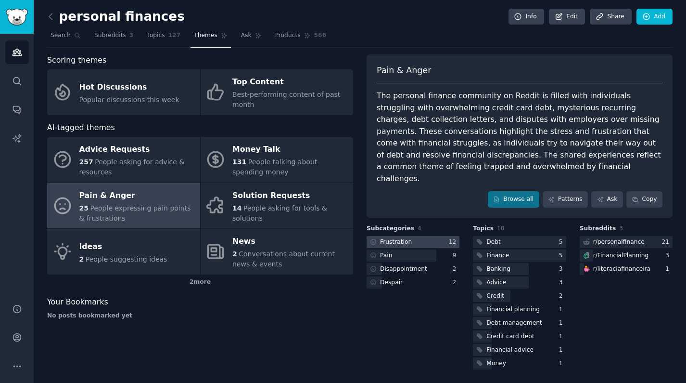  I want to click on a: Products566, so click(301, 38).